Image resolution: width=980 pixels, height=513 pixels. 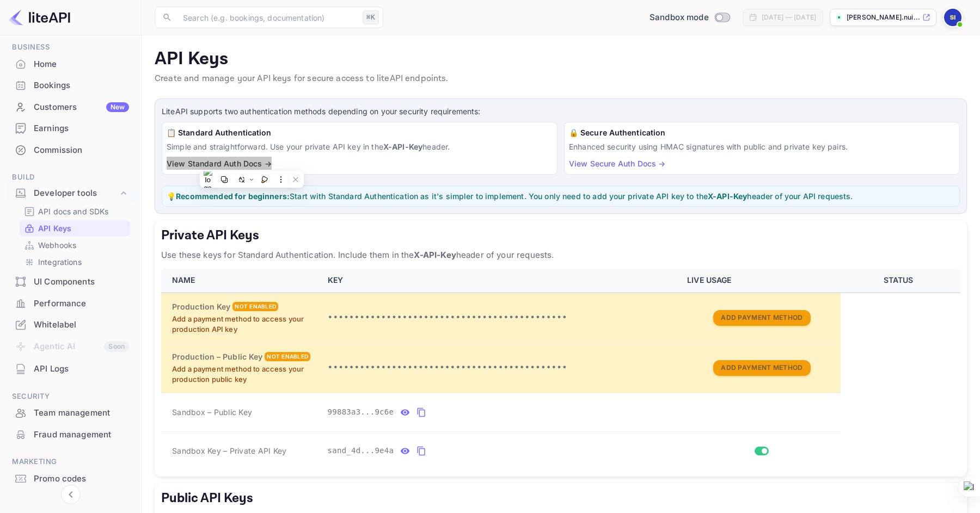 I want to click on th: STATUS, so click(x=900, y=280).